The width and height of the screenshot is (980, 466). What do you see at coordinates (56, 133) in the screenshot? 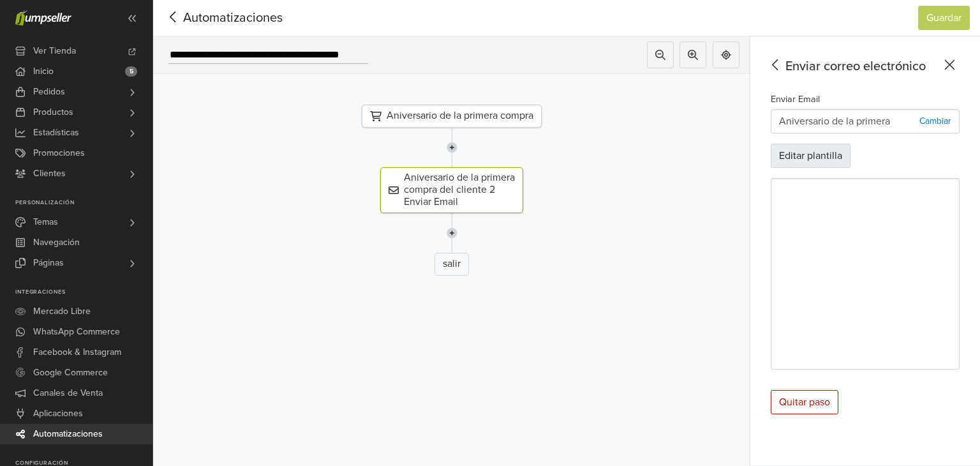
I see `span: Estadísticas` at bounding box center [56, 133].